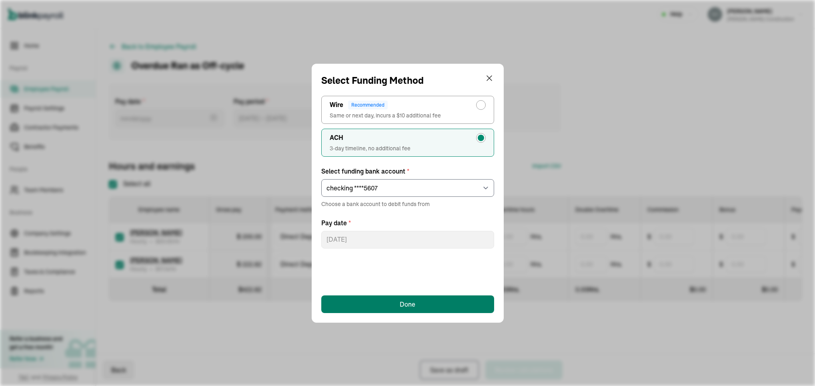 The height and width of the screenshot is (386, 815). What do you see at coordinates (408, 204) in the screenshot?
I see `p: Choose a bank account to debit funds from` at bounding box center [408, 204].